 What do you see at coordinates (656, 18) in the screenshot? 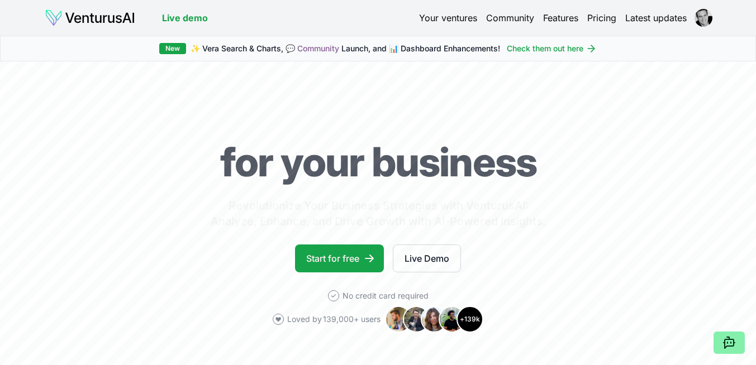
I see `a: Latest updates` at bounding box center [656, 18].